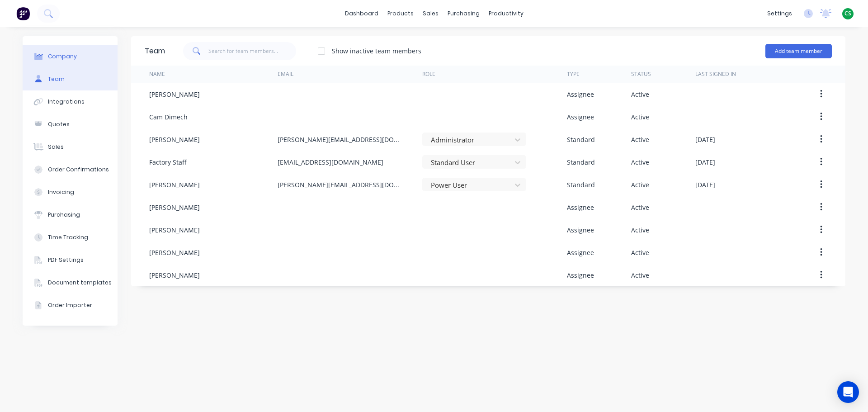  What do you see at coordinates (847, 13) in the screenshot?
I see `span: CS` at bounding box center [847, 13].